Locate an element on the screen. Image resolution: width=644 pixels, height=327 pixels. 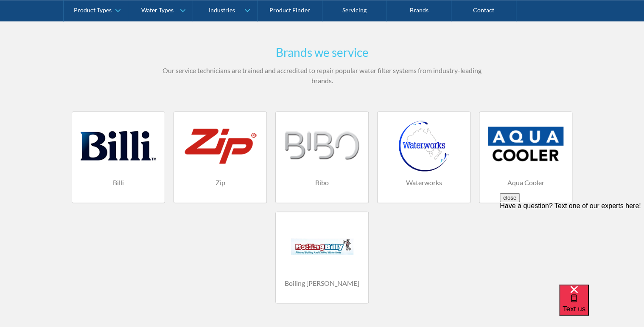
h4: Zip is located at coordinates (220, 183).